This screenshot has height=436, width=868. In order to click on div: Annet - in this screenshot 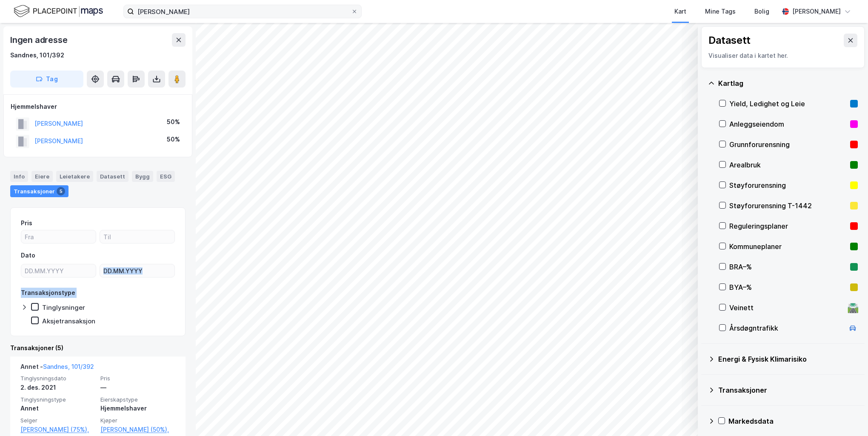, I will do `click(57, 369)`.